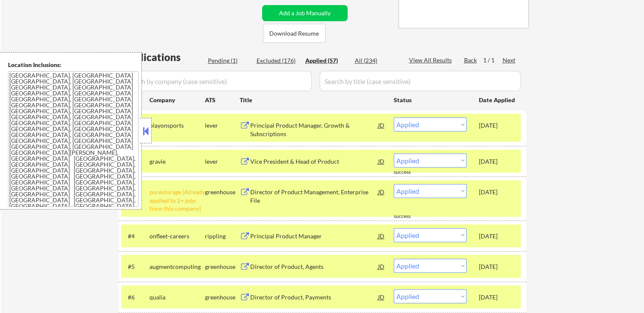  I want to click on div: #4, so click(135, 236).